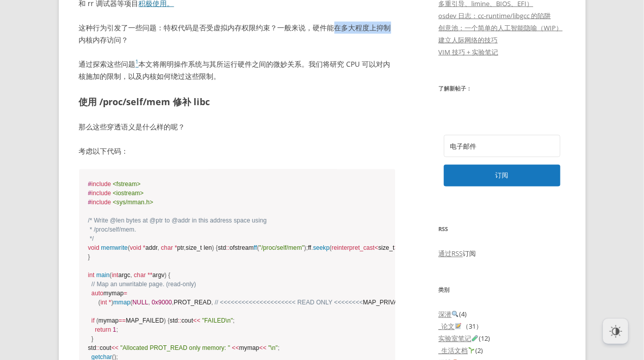 Image resolution: width=644 pixels, height=360 pixels. I want to click on font: 类别, so click(444, 290).